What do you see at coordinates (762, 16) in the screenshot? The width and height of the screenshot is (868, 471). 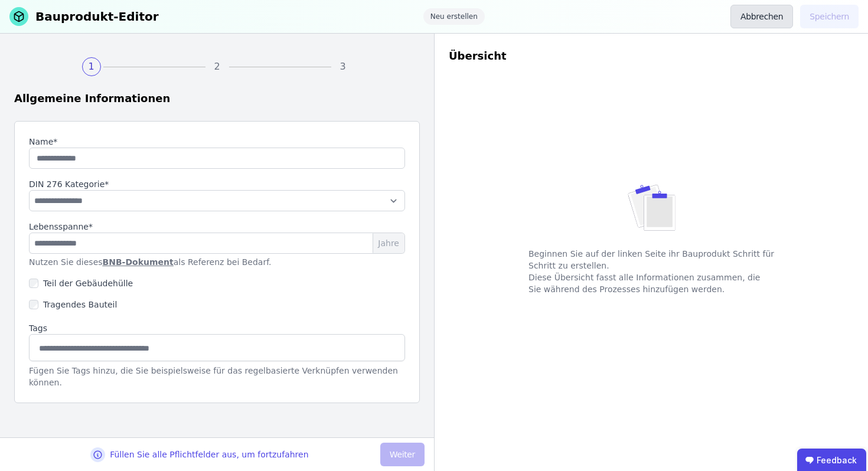 I see `button: Abbrechen` at bounding box center [762, 16].